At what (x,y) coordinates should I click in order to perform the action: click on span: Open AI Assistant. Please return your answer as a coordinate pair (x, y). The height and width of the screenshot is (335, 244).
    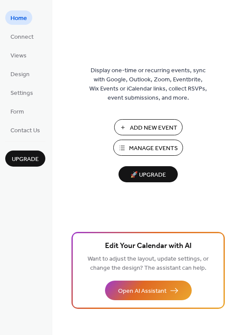
    Looking at the image, I should click on (142, 291).